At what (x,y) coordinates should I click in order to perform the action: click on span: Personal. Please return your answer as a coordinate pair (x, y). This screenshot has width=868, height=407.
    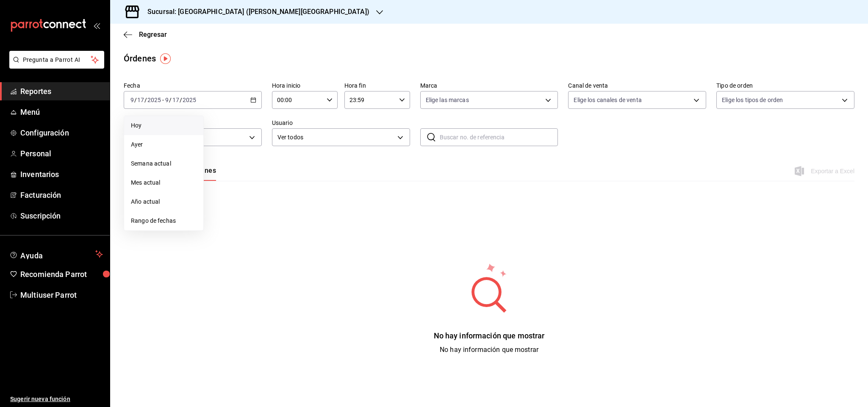
    Looking at the image, I should click on (61, 153).